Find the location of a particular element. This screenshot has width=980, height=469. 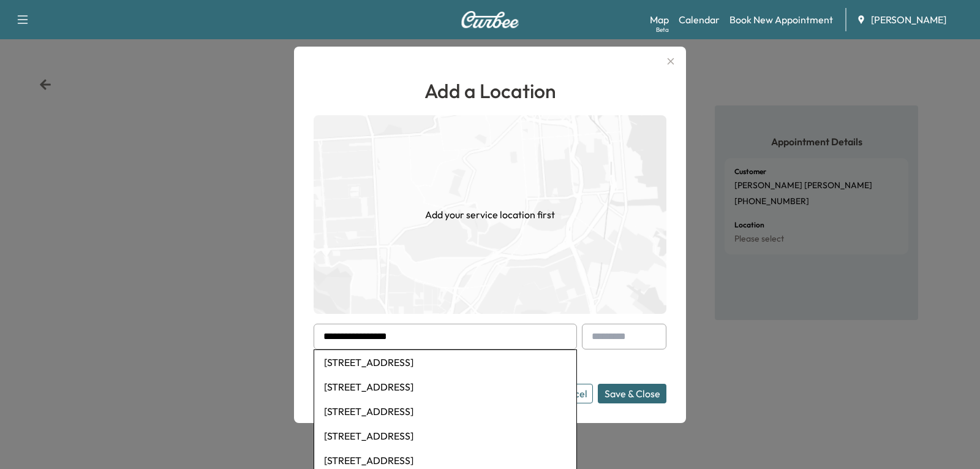

a: Book New Appointment is located at coordinates (781, 20).